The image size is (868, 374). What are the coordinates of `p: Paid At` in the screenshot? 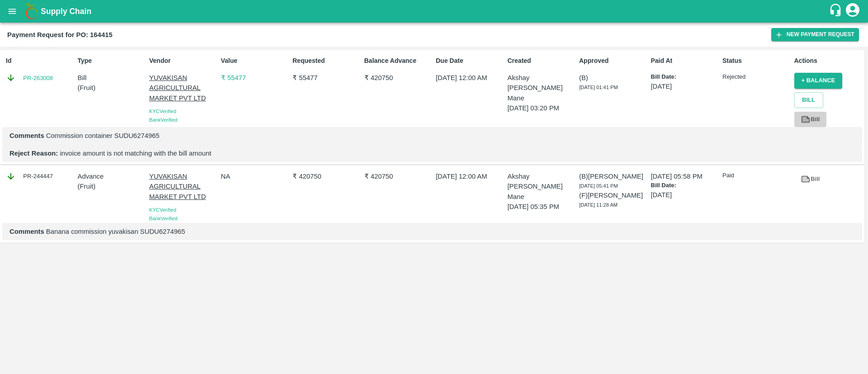 It's located at (684, 61).